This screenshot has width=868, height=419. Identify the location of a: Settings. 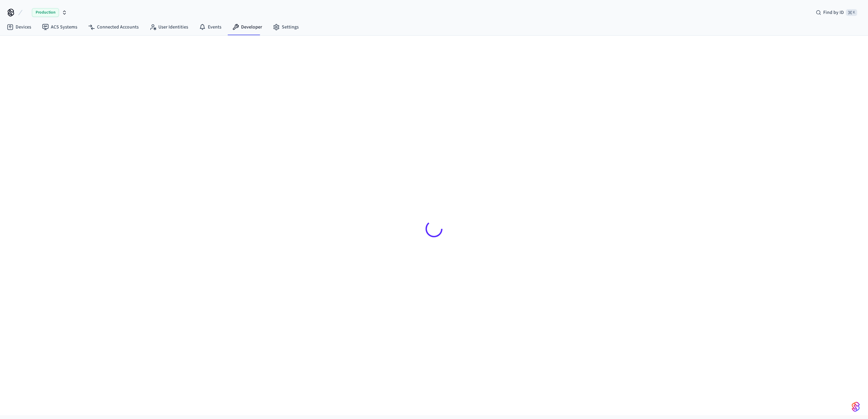
(286, 27).